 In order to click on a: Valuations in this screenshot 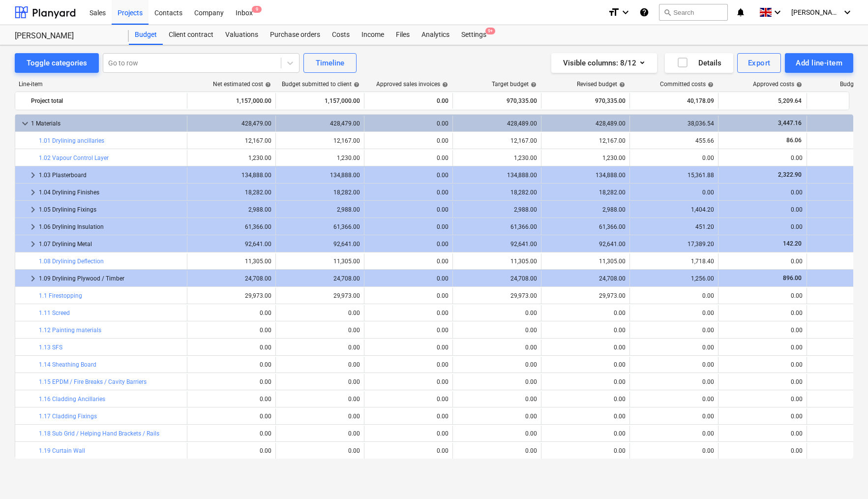, I will do `click(242, 35)`.